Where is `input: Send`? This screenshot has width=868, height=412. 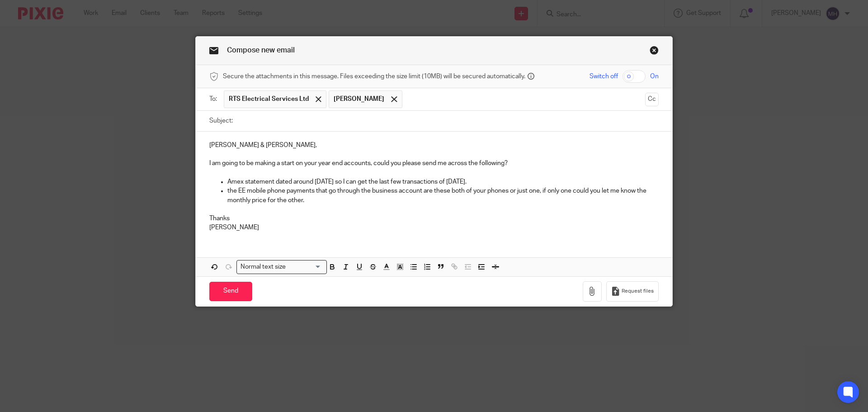
input: Send is located at coordinates (231, 291).